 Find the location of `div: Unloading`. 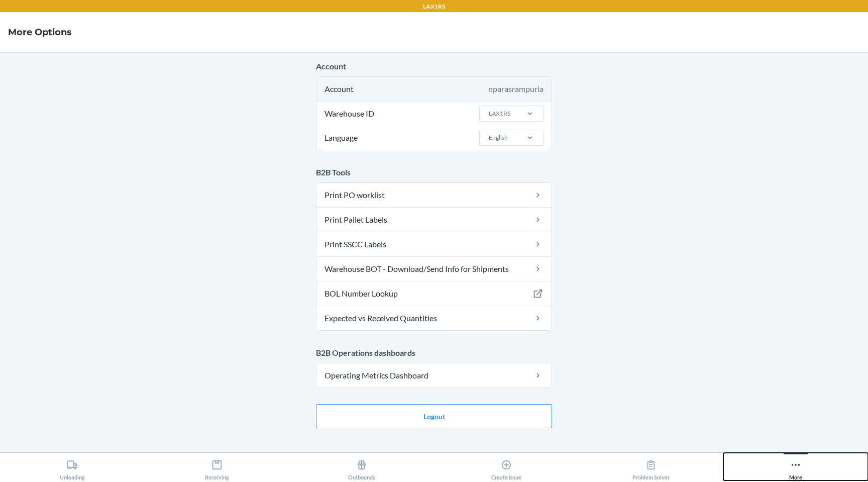

div: Unloading is located at coordinates (73, 468).